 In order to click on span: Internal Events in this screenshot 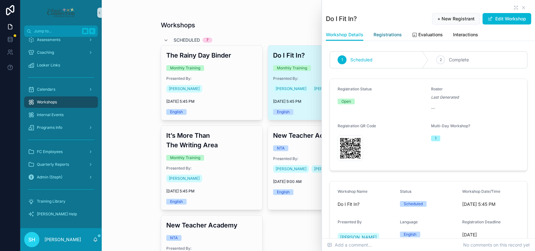, I will do `click(50, 115)`.